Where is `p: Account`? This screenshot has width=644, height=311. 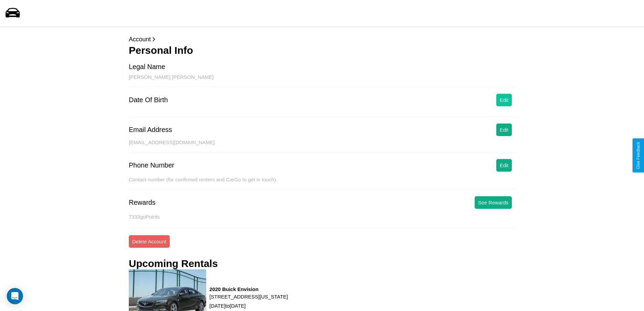 p: Account is located at coordinates (322, 39).